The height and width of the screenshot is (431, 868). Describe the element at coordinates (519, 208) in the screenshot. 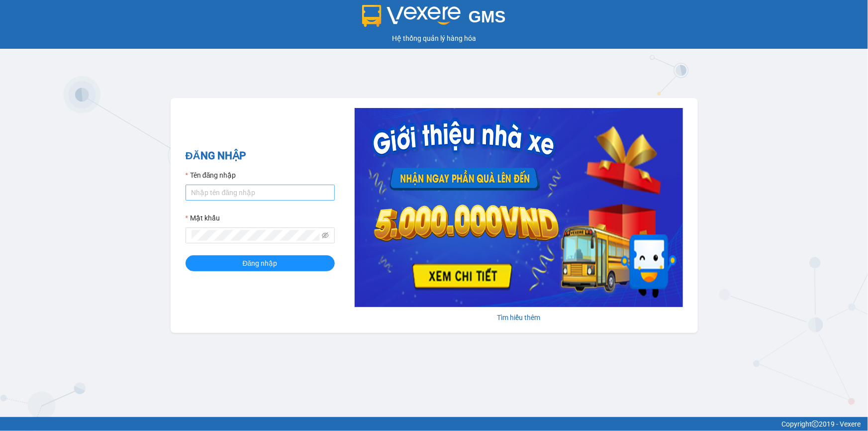

I see `img: banner-0` at that location.